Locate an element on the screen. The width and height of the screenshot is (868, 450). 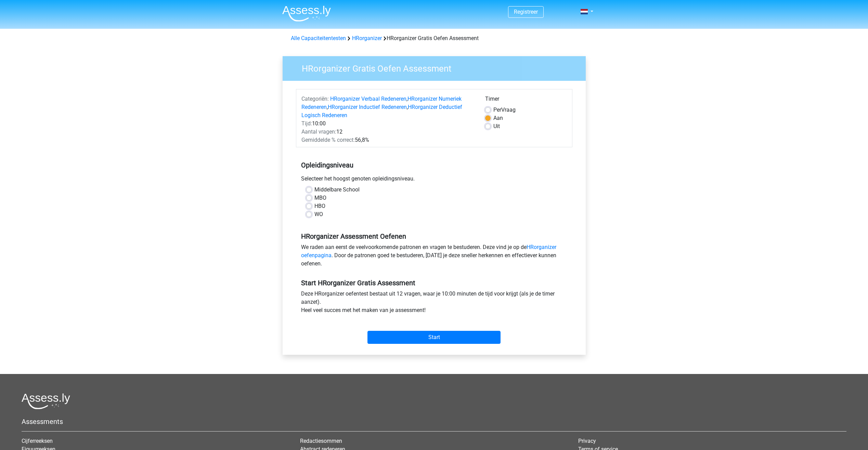
img: Assessly logo is located at coordinates (46, 401).